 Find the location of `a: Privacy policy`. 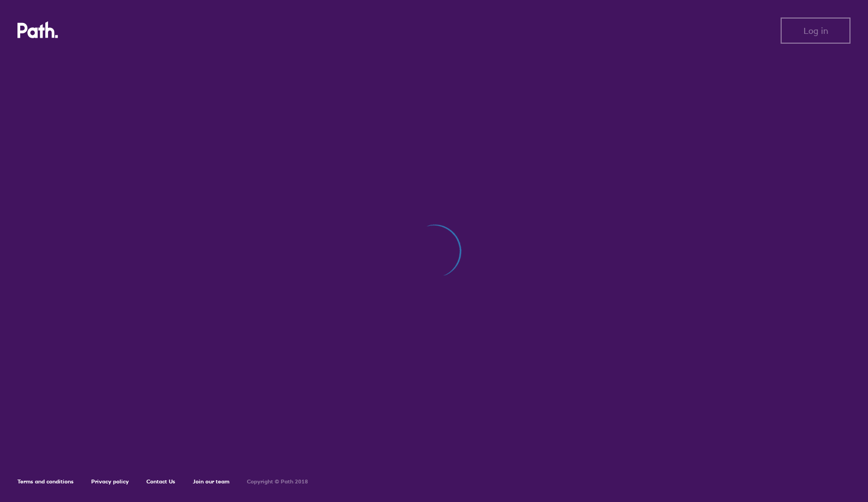

a: Privacy policy is located at coordinates (109, 481).